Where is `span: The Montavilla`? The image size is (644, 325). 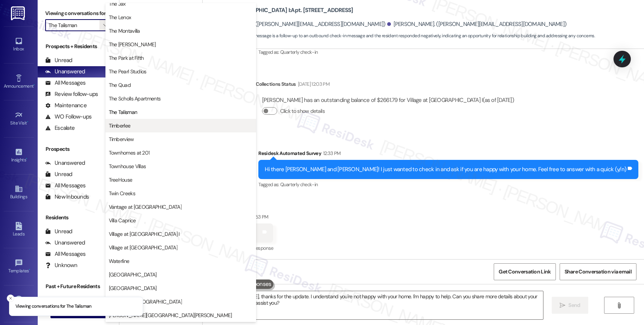 span: The Montavilla is located at coordinates (124, 31).